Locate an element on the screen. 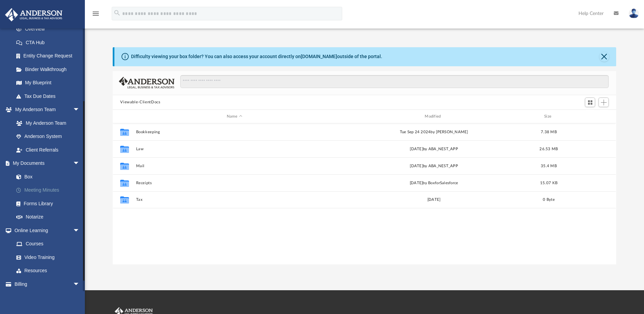 Image resolution: width=644 pixels, height=314 pixels. div: grid is located at coordinates (364, 193).